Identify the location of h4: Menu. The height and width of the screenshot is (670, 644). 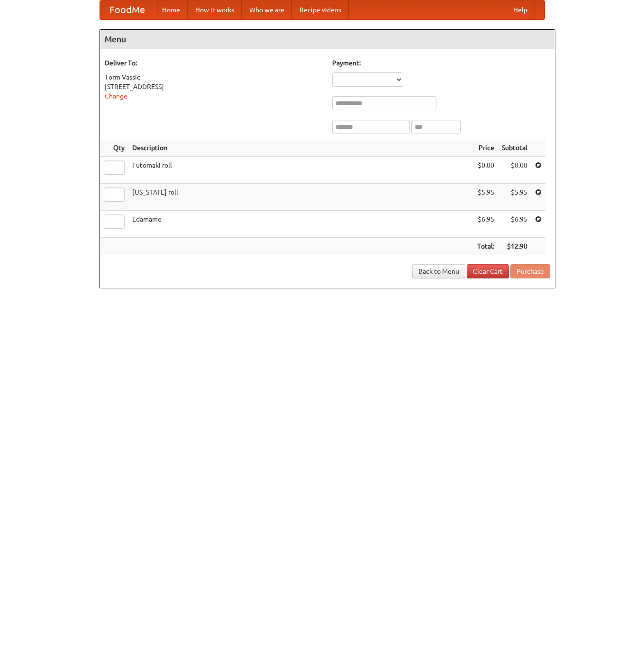
(327, 39).